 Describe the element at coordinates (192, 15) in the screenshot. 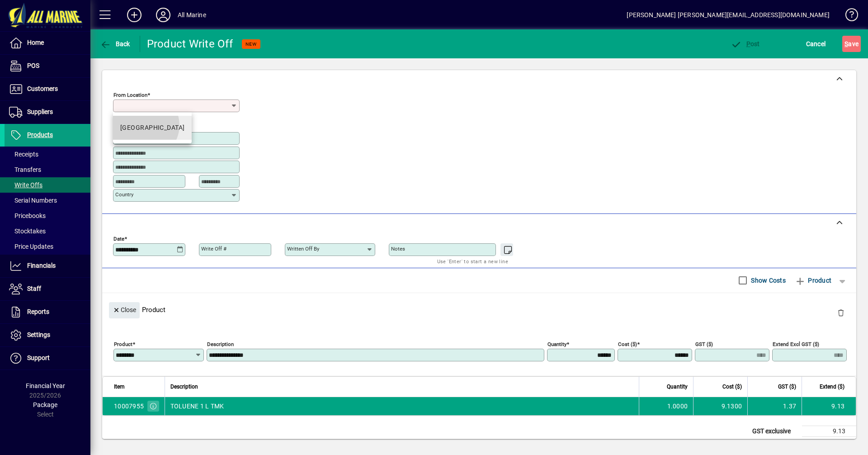

I see `div: All Marine` at that location.